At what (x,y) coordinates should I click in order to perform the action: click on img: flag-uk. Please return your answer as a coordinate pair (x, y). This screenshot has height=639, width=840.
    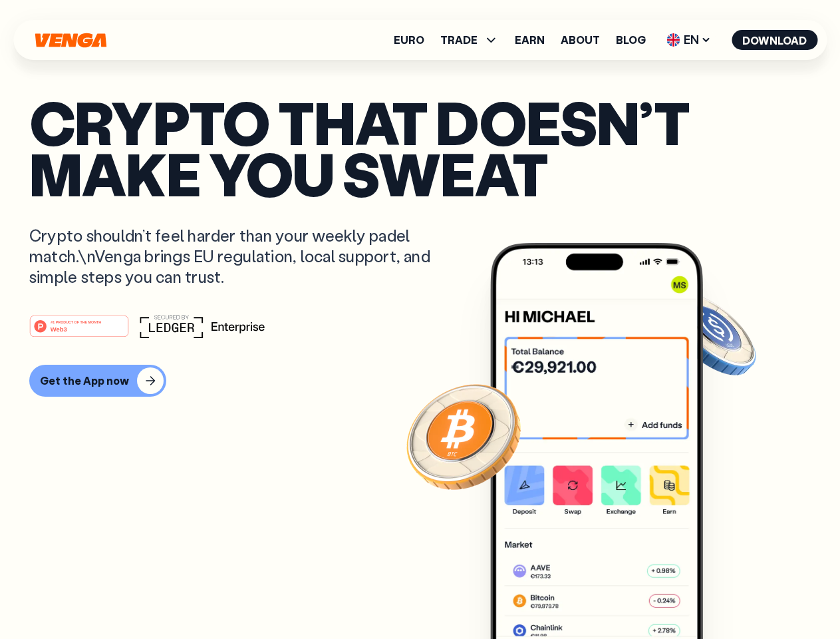
    Looking at the image, I should click on (673, 40).